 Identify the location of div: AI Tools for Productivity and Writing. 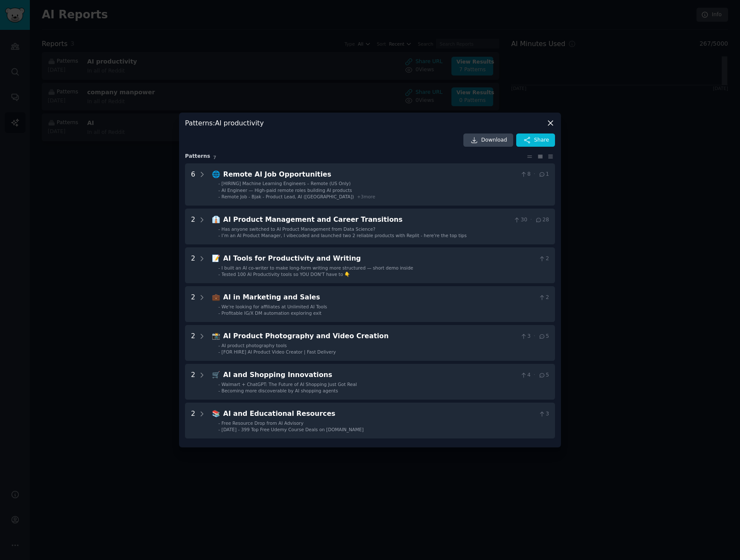
(379, 258).